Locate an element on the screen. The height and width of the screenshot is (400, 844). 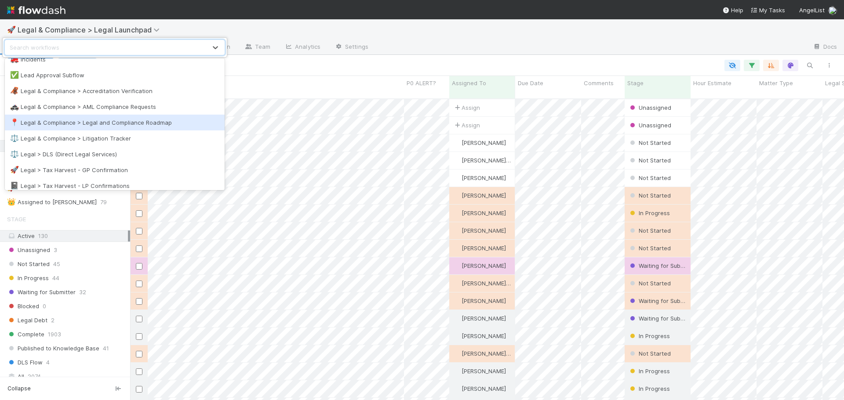
div: Lead Approval Subflow is located at coordinates (115, 75).